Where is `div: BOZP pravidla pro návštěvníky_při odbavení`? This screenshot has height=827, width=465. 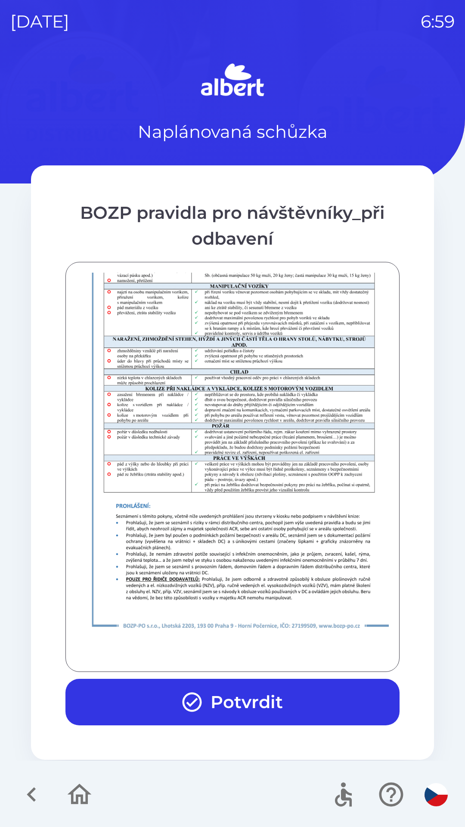 div: BOZP pravidla pro návštěvníky_při odbavení is located at coordinates (233, 226).